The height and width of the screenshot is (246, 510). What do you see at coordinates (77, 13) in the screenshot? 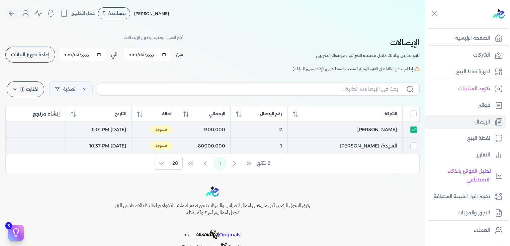
I see `button: حمل التطبيق` at bounding box center [77, 13].